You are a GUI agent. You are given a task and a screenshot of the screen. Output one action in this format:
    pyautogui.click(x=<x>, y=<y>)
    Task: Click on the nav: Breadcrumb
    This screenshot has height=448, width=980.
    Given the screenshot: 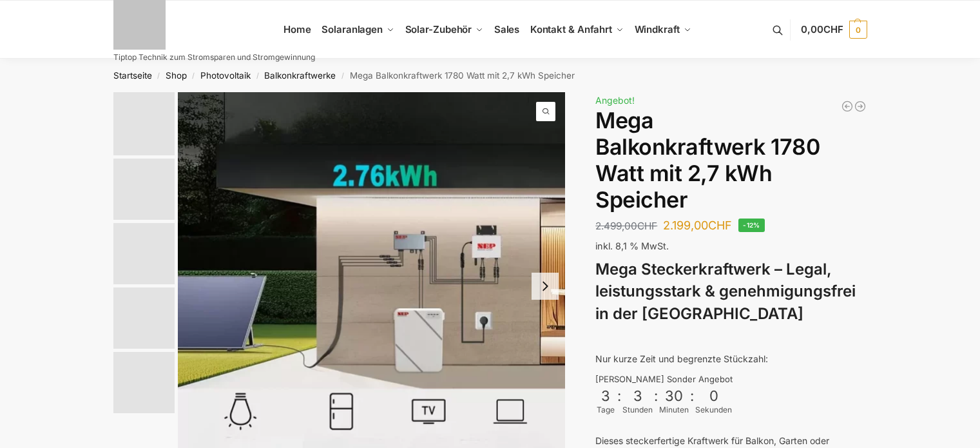 What is the action you would take?
    pyautogui.click(x=489, y=75)
    